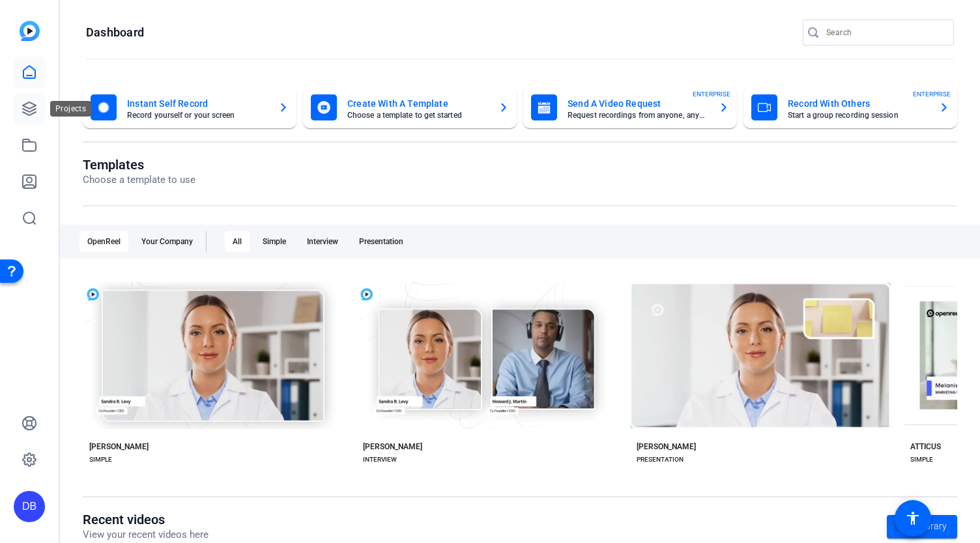 This screenshot has width=980, height=543. What do you see at coordinates (167, 242) in the screenshot?
I see `div: Your Company` at bounding box center [167, 242].